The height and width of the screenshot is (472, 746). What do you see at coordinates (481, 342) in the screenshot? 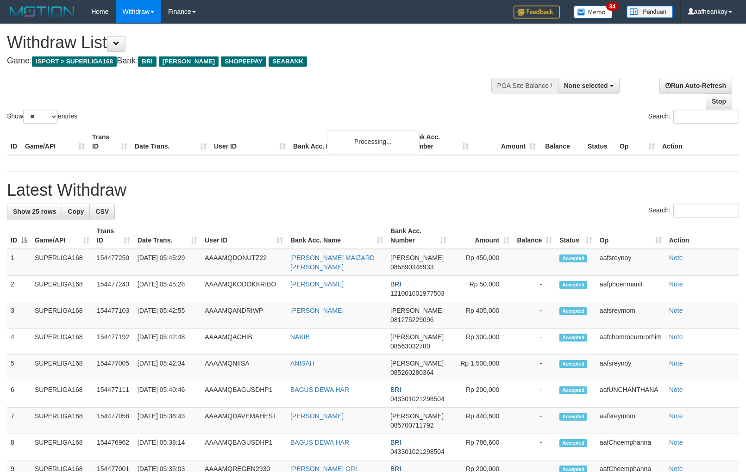
I see `td: Rp 300,000` at bounding box center [481, 342].